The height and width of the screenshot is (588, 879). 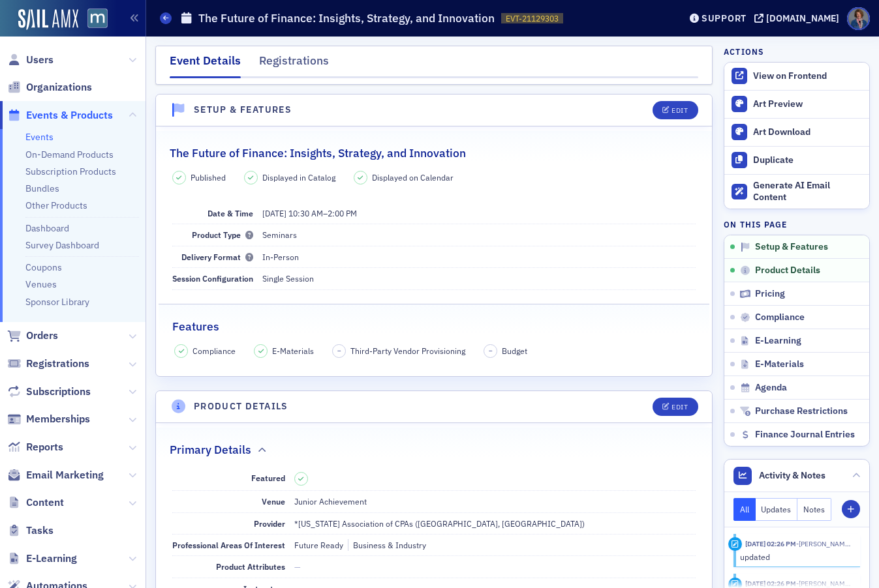 I want to click on div: Art Download, so click(x=808, y=133).